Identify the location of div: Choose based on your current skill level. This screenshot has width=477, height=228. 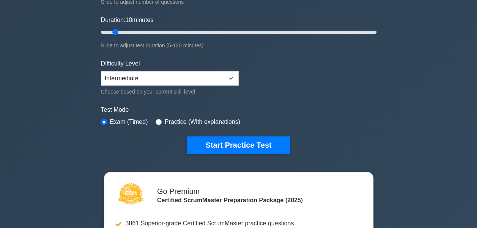
(170, 92).